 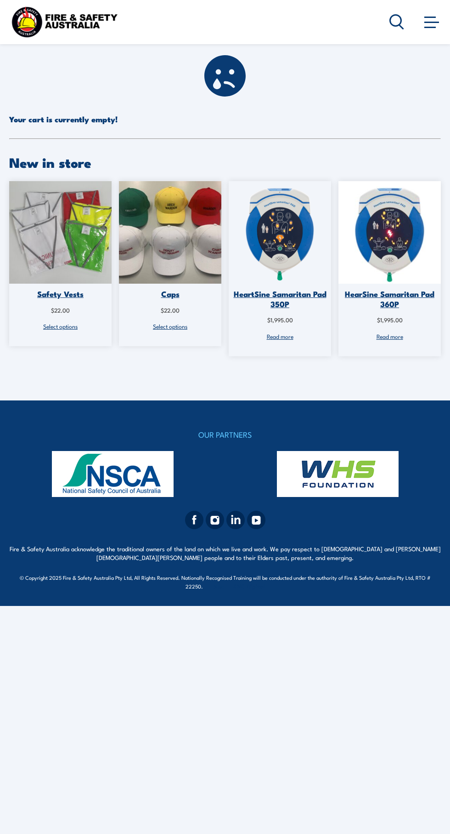 I want to click on div: Caps, so click(x=170, y=294).